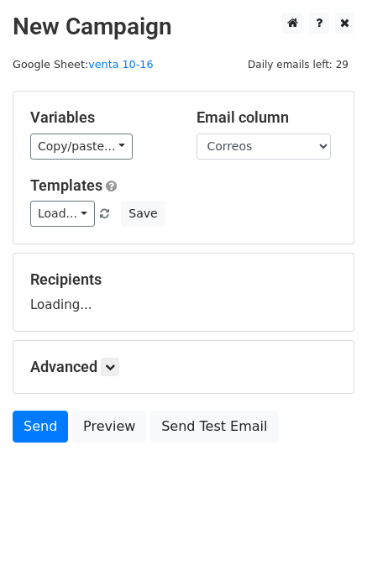  Describe the element at coordinates (81, 146) in the screenshot. I see `a: Copy/paste...` at that location.